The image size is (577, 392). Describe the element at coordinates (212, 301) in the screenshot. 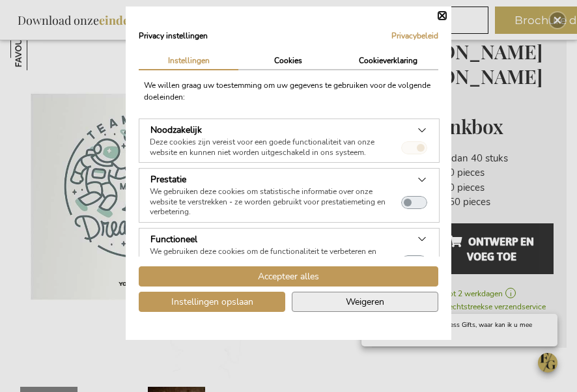

I see `button: Instellingen opslaan cookie` at that location.